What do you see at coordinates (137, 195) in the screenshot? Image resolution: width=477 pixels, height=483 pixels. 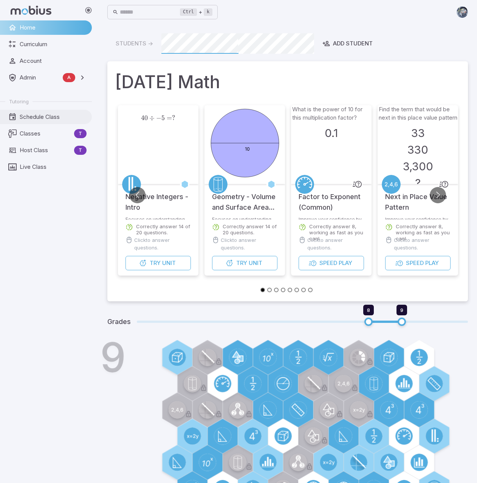 I see `button: Go to previous slide` at bounding box center [137, 195].